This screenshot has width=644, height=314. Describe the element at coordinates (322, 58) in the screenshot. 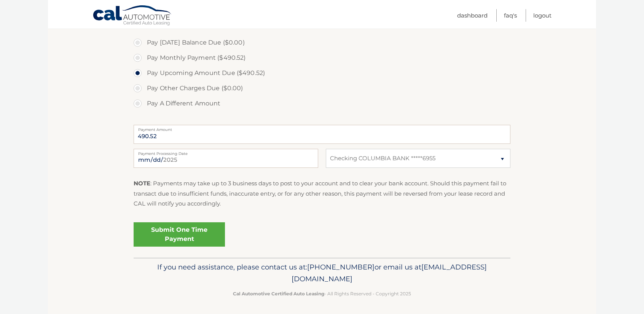

I see `label: Pay Monthly Payment ($490.52)` at that location.